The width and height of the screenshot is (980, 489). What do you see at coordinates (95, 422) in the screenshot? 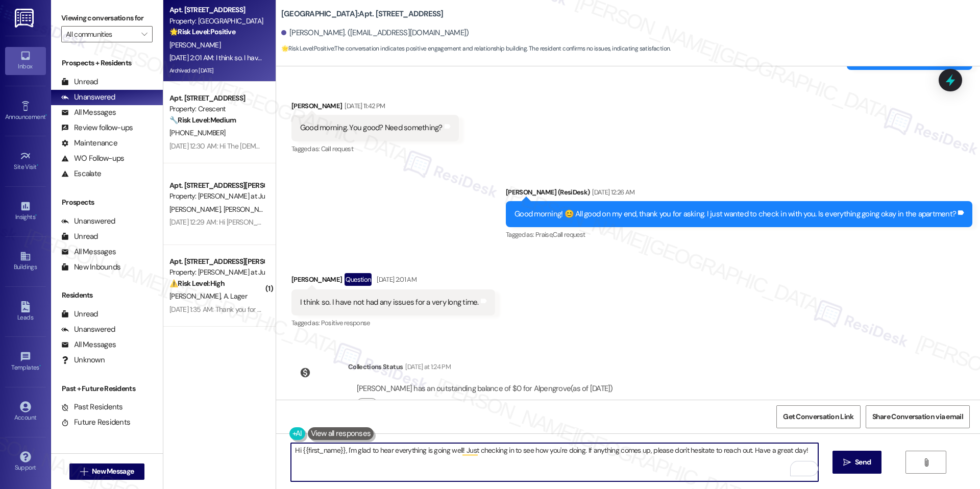
I see `div: Future Residents` at bounding box center [95, 422].